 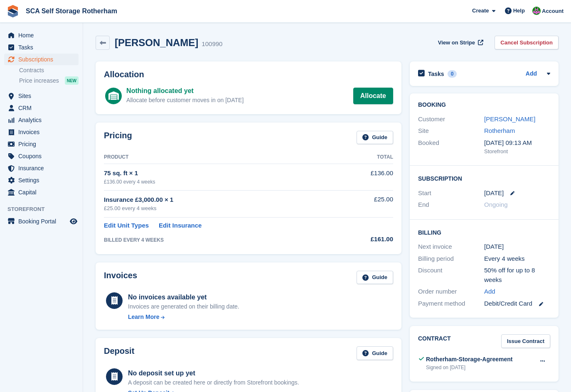 What do you see at coordinates (451, 304) in the screenshot?
I see `div: Payment method` at bounding box center [451, 304].